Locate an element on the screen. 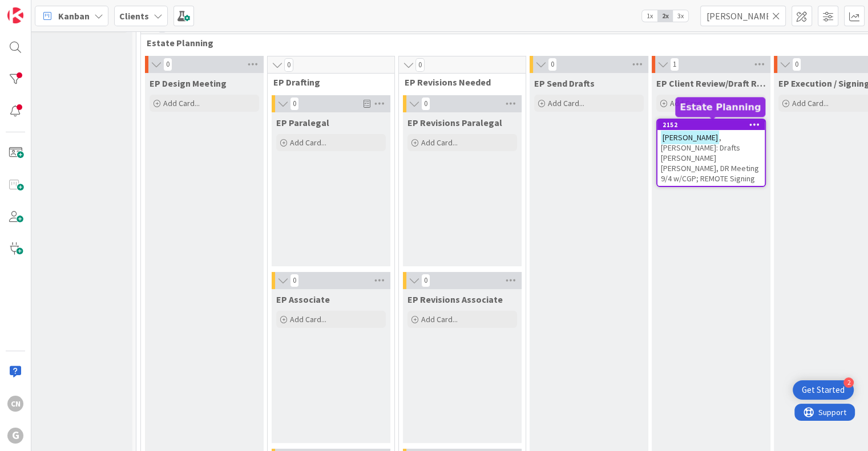 This screenshot has height=451, width=868. div: 2 is located at coordinates (849, 383).